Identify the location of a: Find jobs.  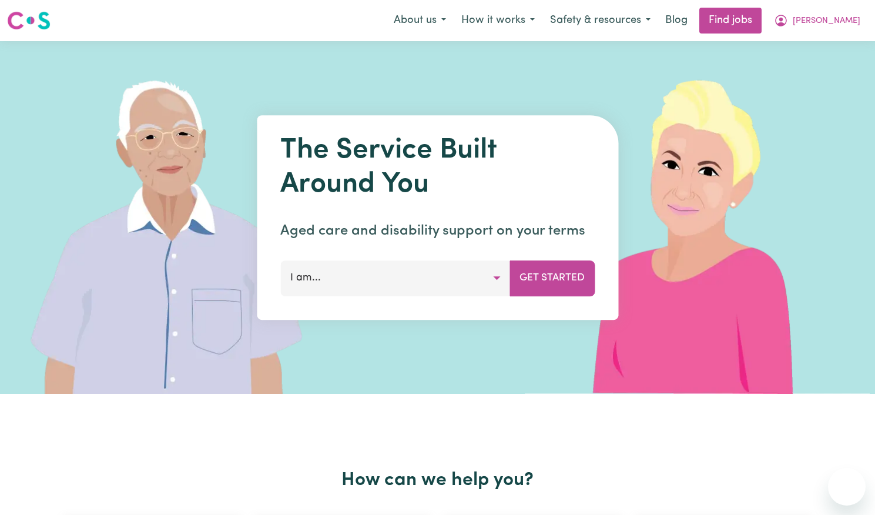
(730, 21).